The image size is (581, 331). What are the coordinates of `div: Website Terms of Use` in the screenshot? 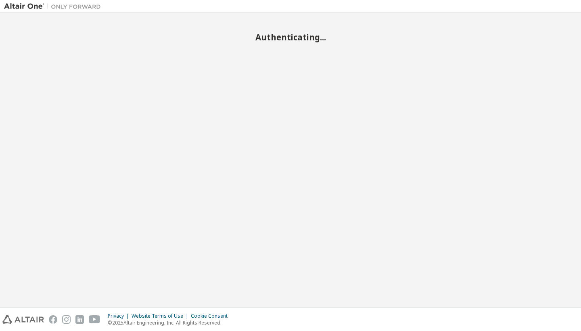 It's located at (161, 316).